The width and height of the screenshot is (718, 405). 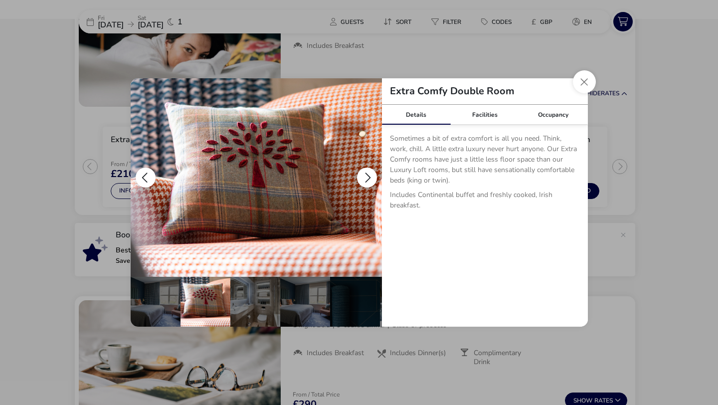 What do you see at coordinates (485, 202) in the screenshot?
I see `p: Includes Continental buffet and freshly cooked, Irish breakfast.` at bounding box center [485, 202].